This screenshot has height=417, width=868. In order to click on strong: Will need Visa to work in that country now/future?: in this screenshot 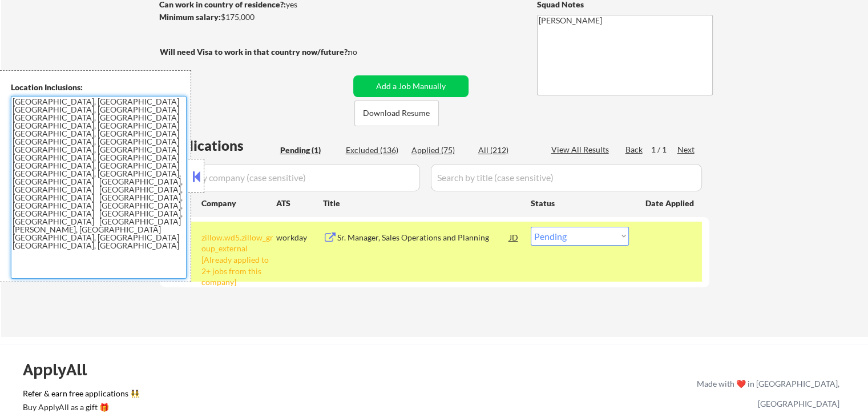, I will do `click(254, 51)`.